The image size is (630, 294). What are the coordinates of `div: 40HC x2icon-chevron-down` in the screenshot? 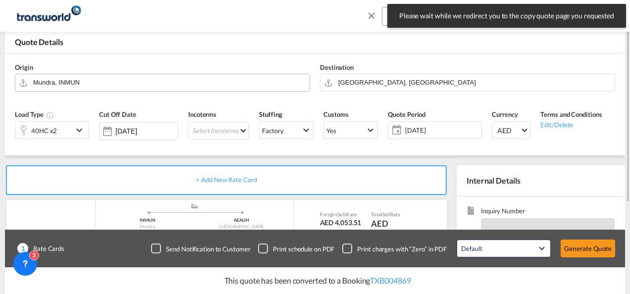 It's located at (52, 130).